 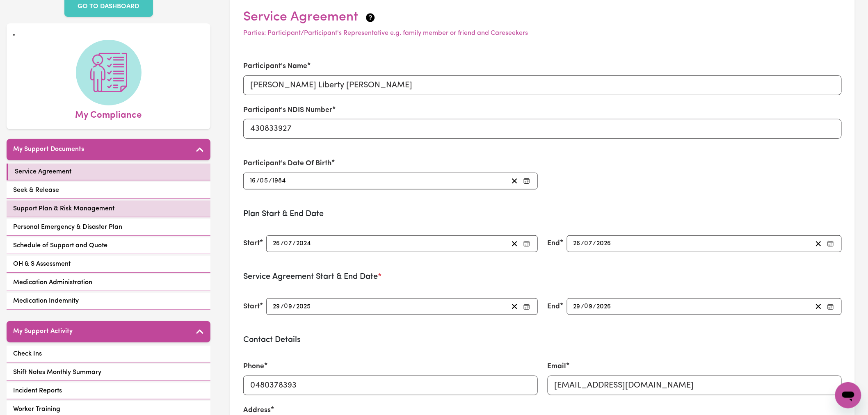 What do you see at coordinates (108, 149) in the screenshot?
I see `button: My Support Documents` at bounding box center [108, 149].